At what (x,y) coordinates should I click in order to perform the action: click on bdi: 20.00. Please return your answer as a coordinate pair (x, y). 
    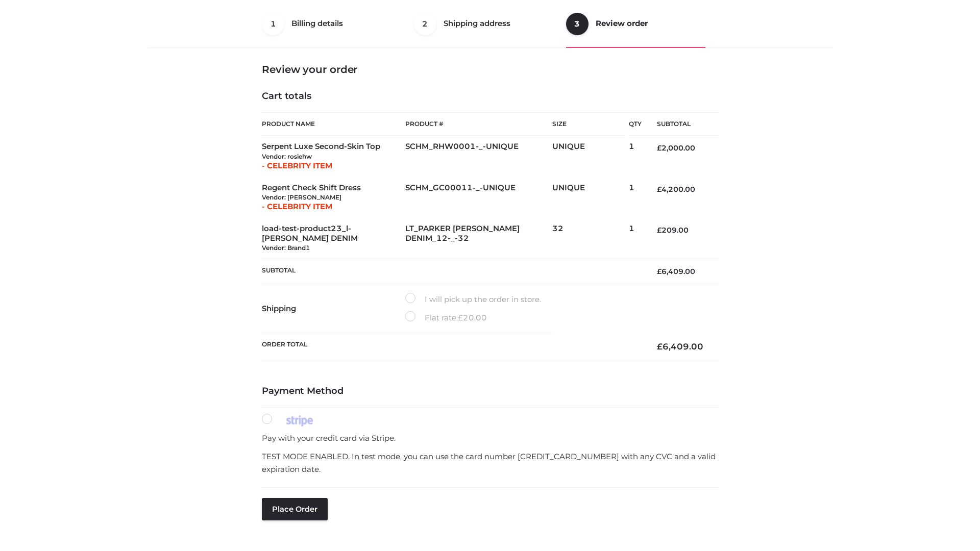
    Looking at the image, I should click on (472, 318).